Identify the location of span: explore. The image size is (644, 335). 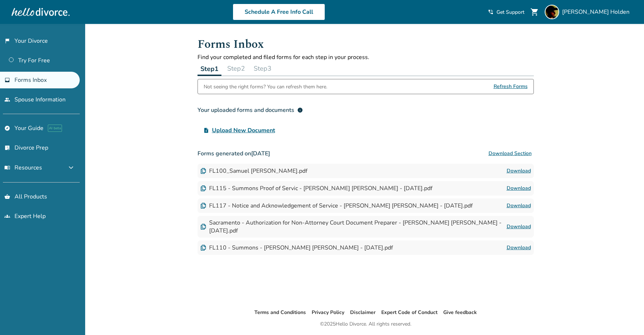
(7, 128).